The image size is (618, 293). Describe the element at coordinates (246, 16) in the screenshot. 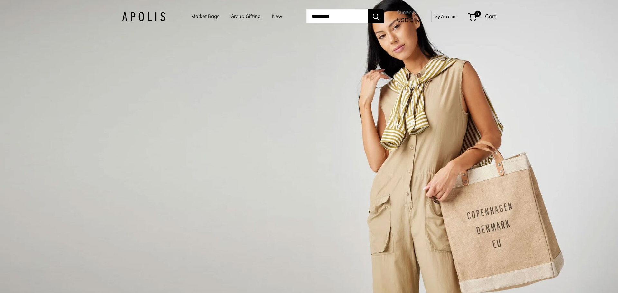

I see `a: Group Gifting` at that location.